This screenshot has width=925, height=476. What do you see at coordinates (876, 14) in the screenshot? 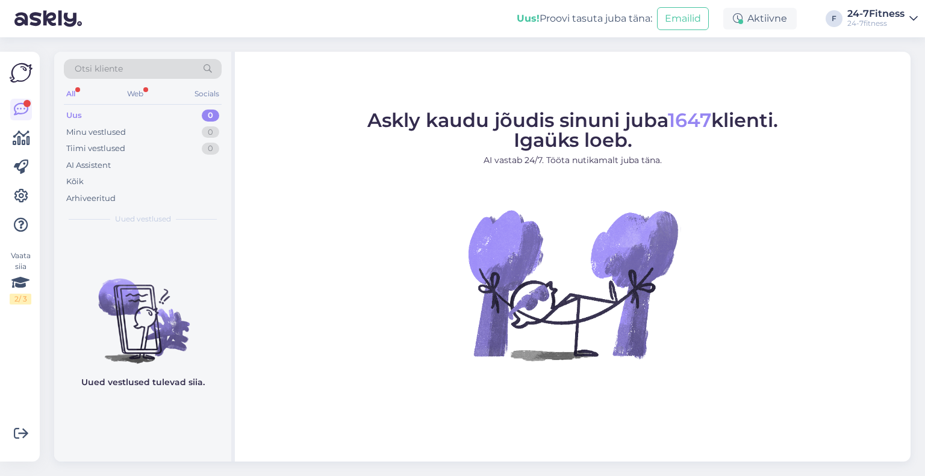
I see `div: 24-7Fitness` at bounding box center [876, 14].